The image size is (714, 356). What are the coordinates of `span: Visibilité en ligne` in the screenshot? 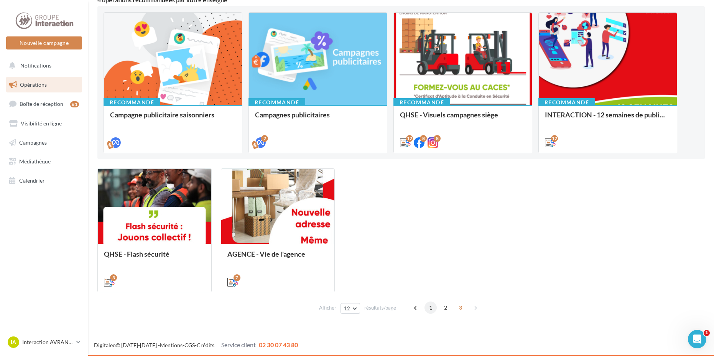 It's located at (41, 123).